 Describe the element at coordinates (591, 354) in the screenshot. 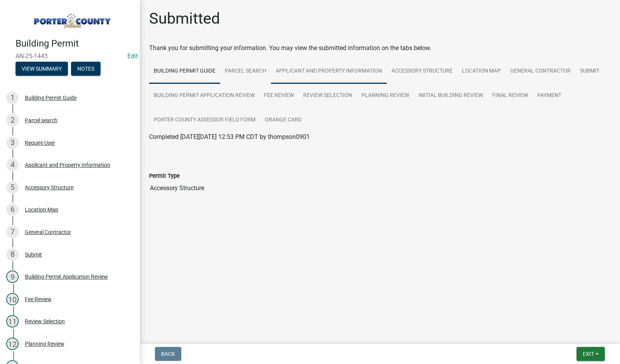

I see `button: Exit` at that location.